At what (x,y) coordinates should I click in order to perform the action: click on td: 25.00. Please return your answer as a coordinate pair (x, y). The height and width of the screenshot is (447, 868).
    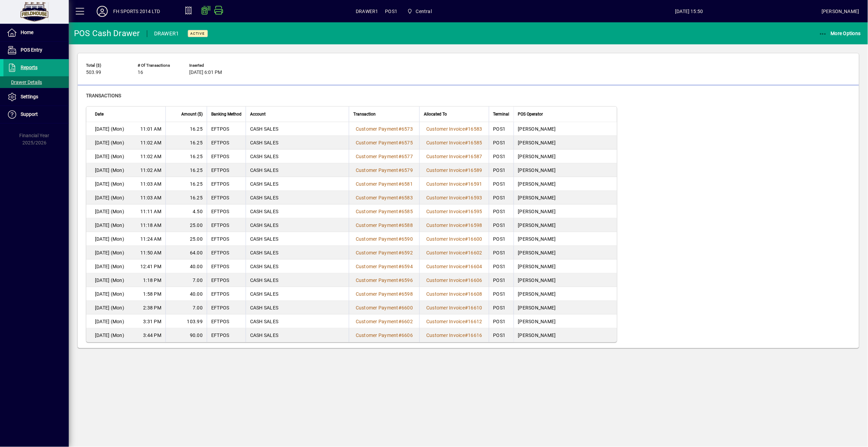
    Looking at the image, I should click on (187, 239).